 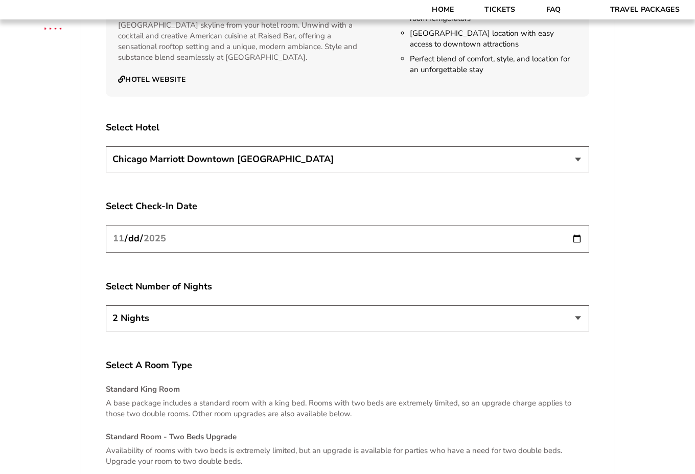 What do you see at coordinates (348, 365) in the screenshot?
I see `label: Select A Room Type` at bounding box center [348, 365].